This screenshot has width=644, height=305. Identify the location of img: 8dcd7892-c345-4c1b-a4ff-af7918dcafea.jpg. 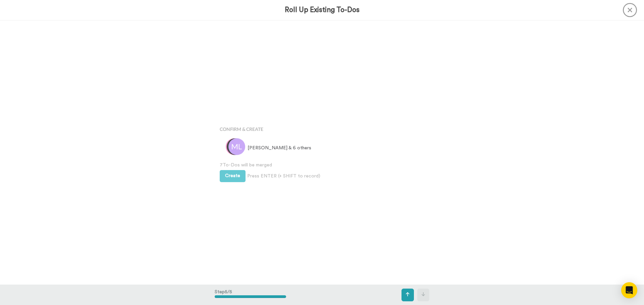
(235, 147).